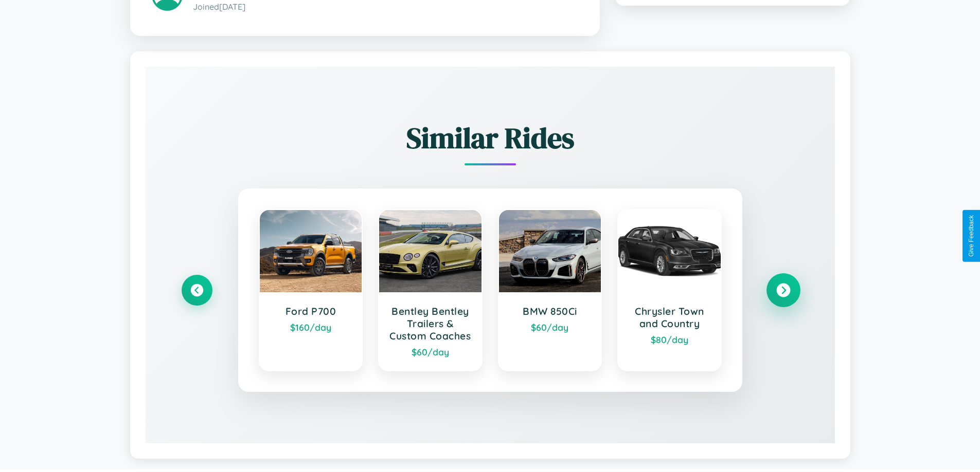 This screenshot has width=980, height=472. Describe the element at coordinates (430, 324) in the screenshot. I see `h3: Bentley Bentley Trailers & Custom Coaches` at that location.